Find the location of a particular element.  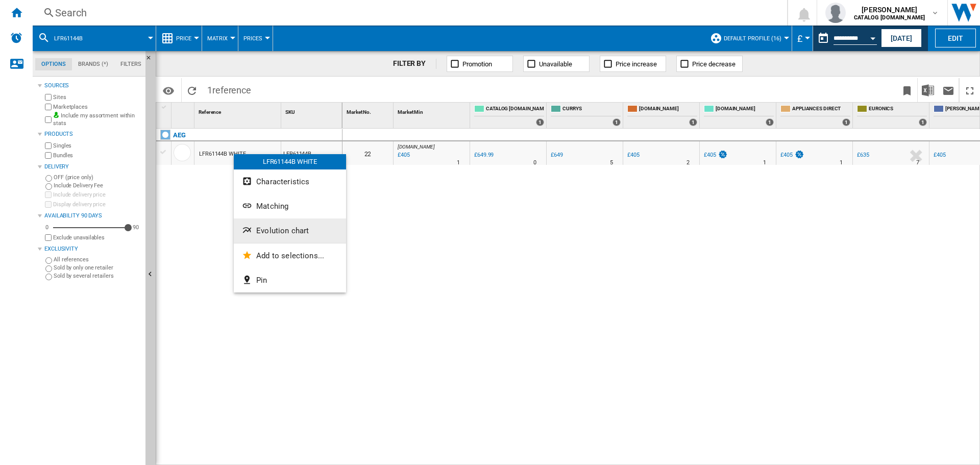

button: Pin... is located at coordinates (290, 281).